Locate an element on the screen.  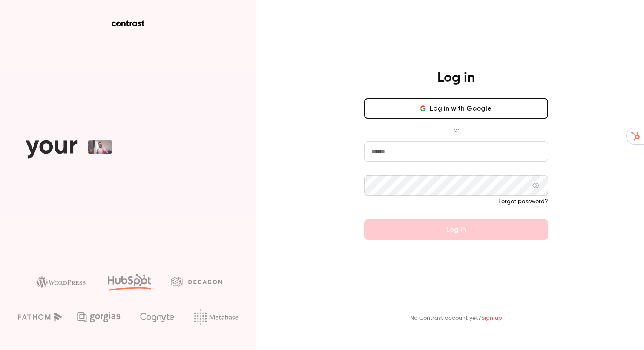
h4: Log in is located at coordinates (456, 78).